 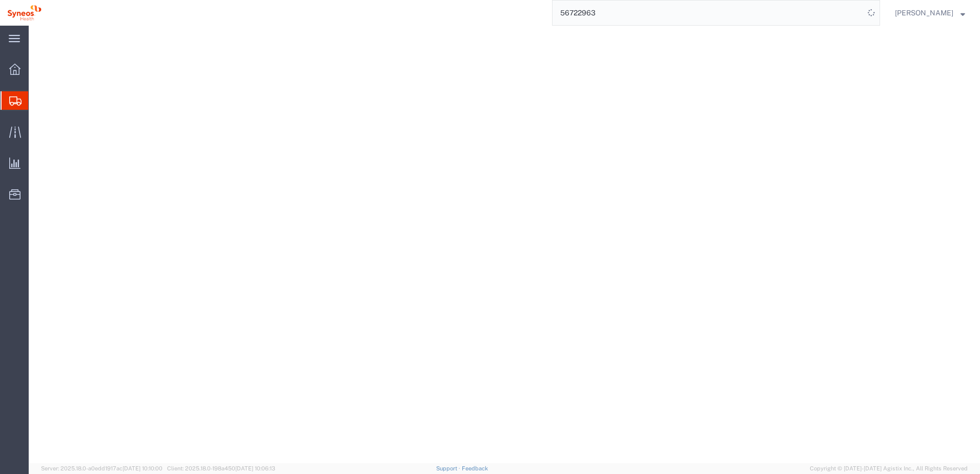 What do you see at coordinates (221, 468) in the screenshot?
I see `span: Client: 2025.18.0-198a450` at bounding box center [221, 468].